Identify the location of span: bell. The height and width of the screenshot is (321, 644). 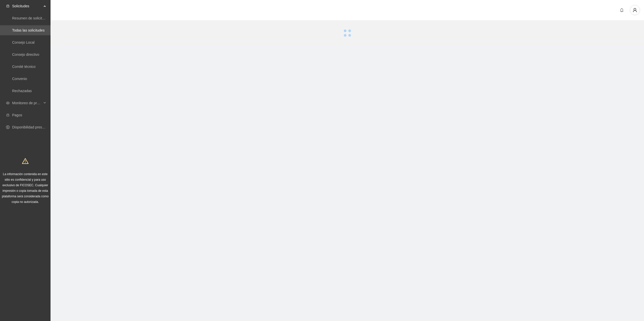
(622, 10).